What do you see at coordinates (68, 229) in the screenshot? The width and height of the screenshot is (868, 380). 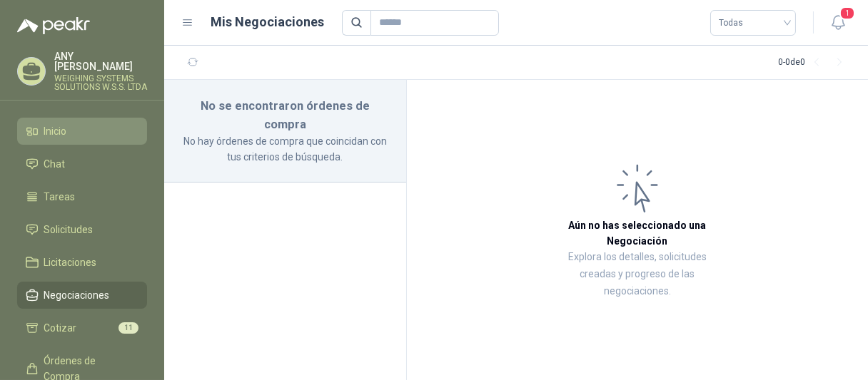 I see `span: Solicitudes` at bounding box center [68, 229].